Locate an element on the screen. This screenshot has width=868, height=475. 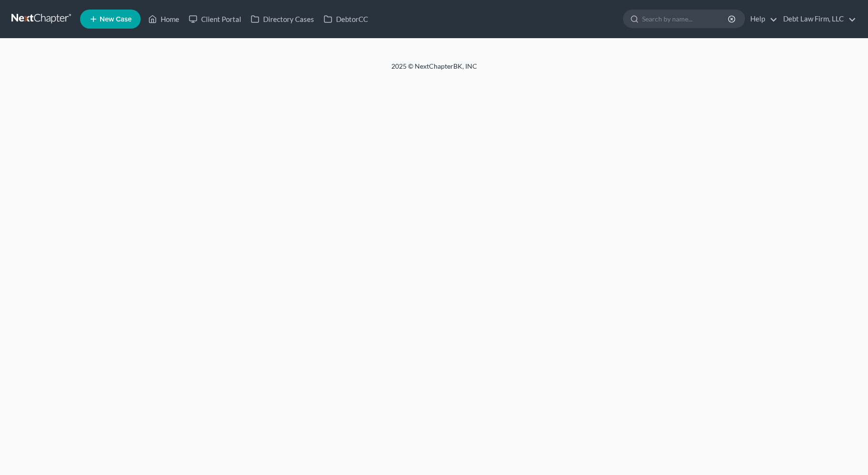
a: Client Portal is located at coordinates (215, 19).